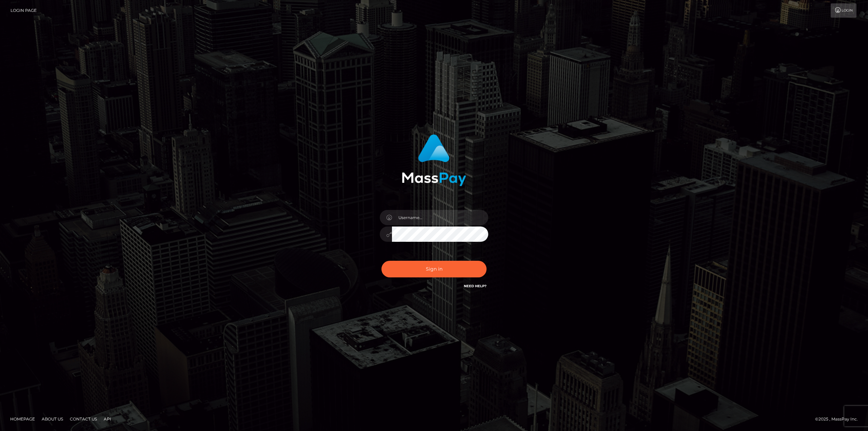 This screenshot has width=868, height=431. What do you see at coordinates (844, 10) in the screenshot?
I see `a: Login` at bounding box center [844, 10].